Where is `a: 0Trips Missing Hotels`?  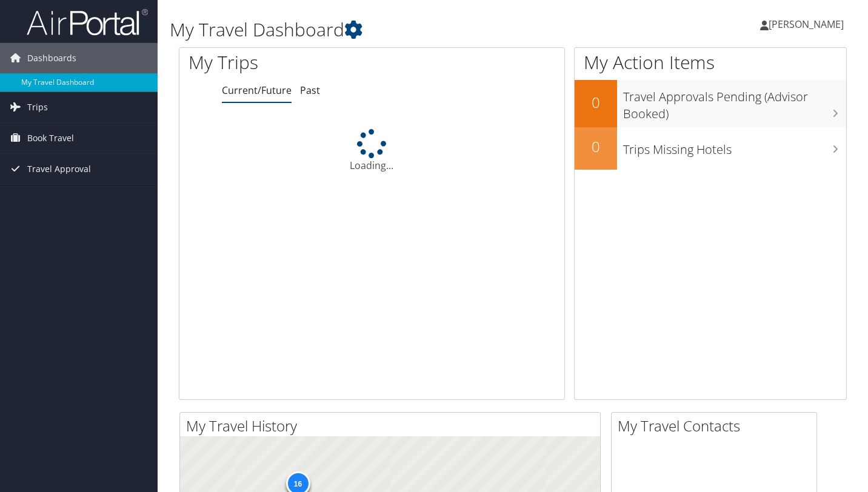
a: 0Trips Missing Hotels is located at coordinates (710, 148).